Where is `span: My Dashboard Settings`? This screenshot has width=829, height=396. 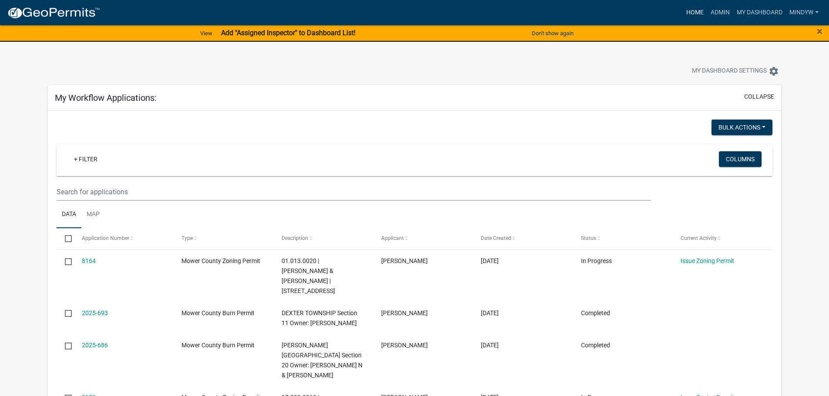 span: My Dashboard Settings is located at coordinates (729, 71).